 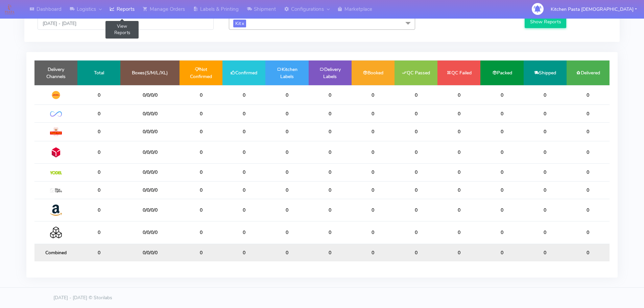 I want to click on td: Total, so click(x=99, y=73).